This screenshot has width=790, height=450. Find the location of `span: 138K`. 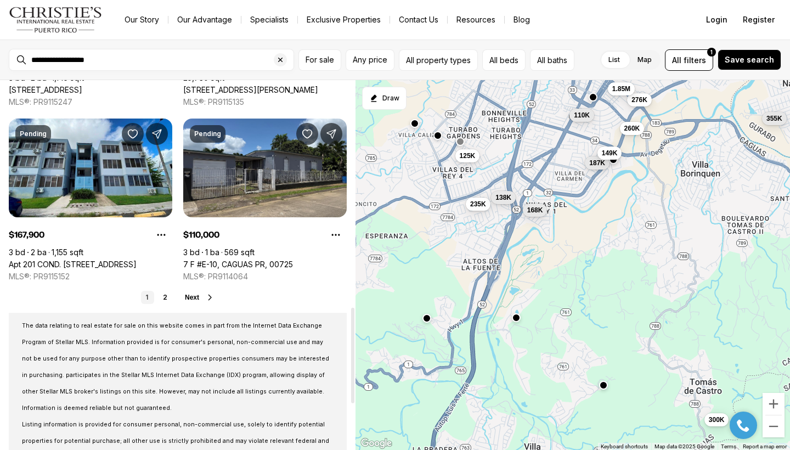

span: 138K is located at coordinates (503, 198).